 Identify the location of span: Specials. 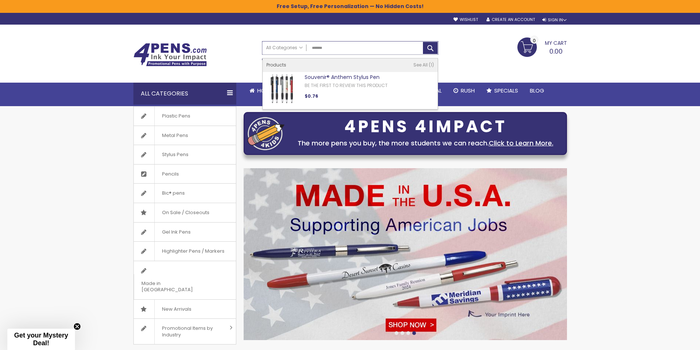
(506, 90).